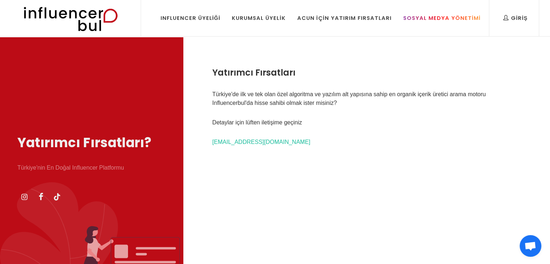  What do you see at coordinates (515, 18) in the screenshot?
I see `div: Giriş` at bounding box center [515, 18].